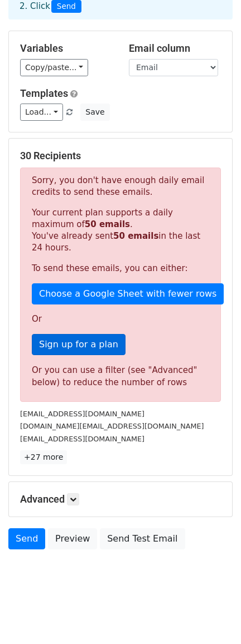 The image size is (241, 644). What do you see at coordinates (54, 67) in the screenshot?
I see `a: Copy/paste...` at bounding box center [54, 67].